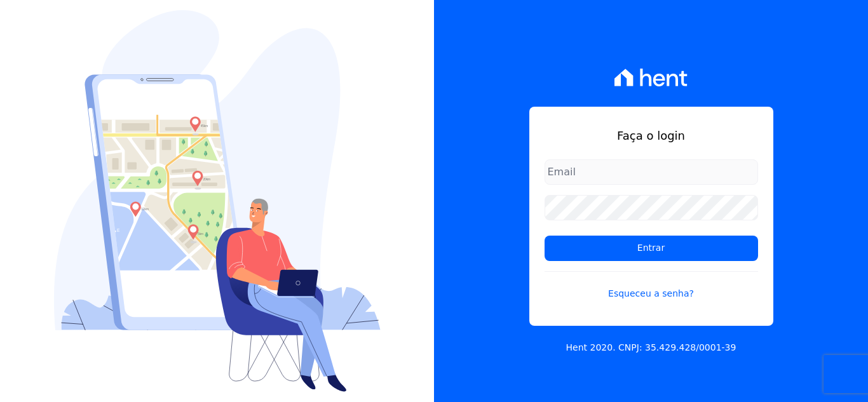 The width and height of the screenshot is (868, 402). What do you see at coordinates (651, 136) in the screenshot?
I see `h1: Faça o login` at bounding box center [651, 136].